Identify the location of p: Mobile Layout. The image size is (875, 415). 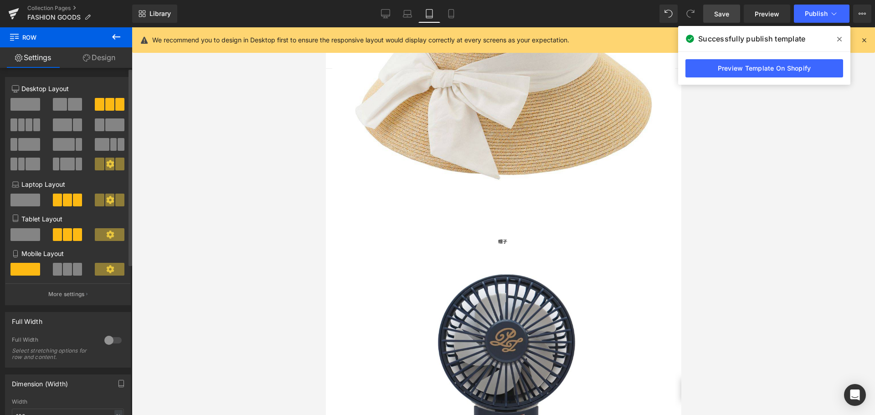
(68, 253).